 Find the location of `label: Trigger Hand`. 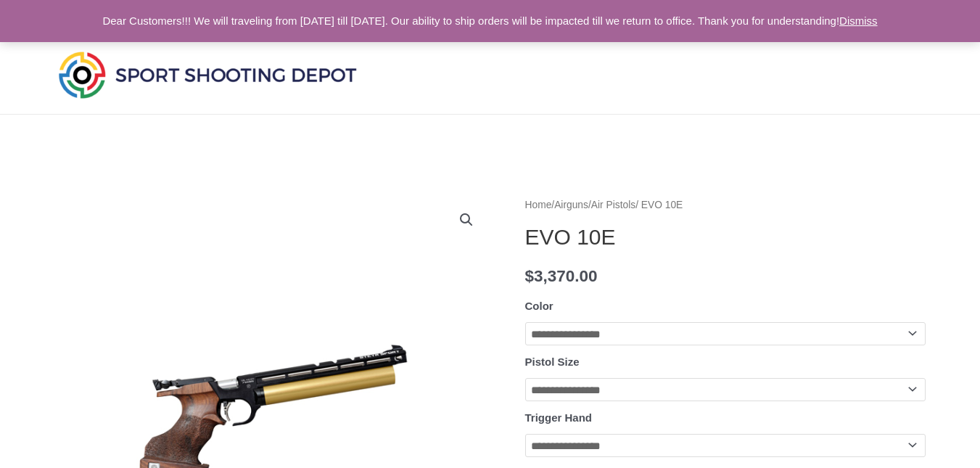

label: Trigger Hand is located at coordinates (558, 417).